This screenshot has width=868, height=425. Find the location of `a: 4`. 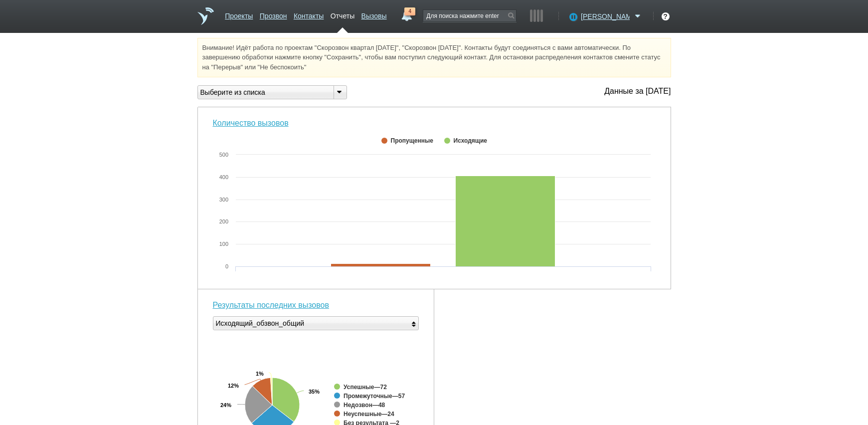

a: 4 is located at coordinates (407, 14).